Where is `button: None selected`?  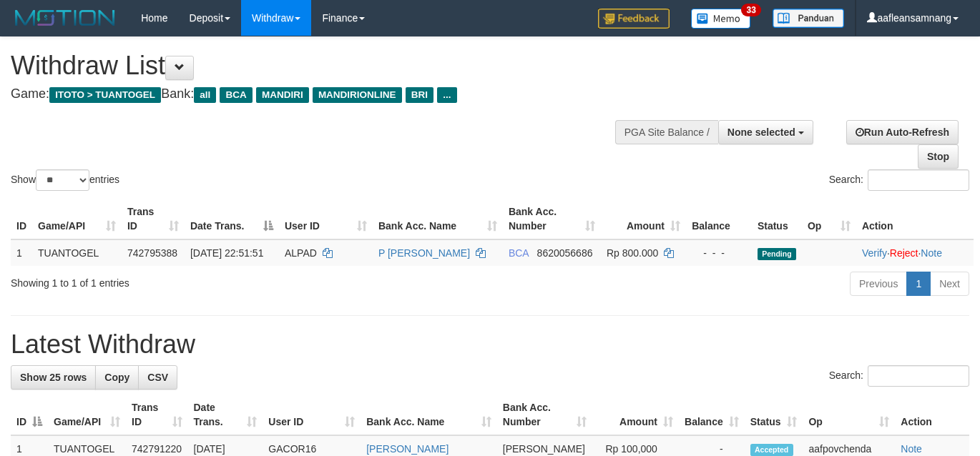 button: None selected is located at coordinates (765, 132).